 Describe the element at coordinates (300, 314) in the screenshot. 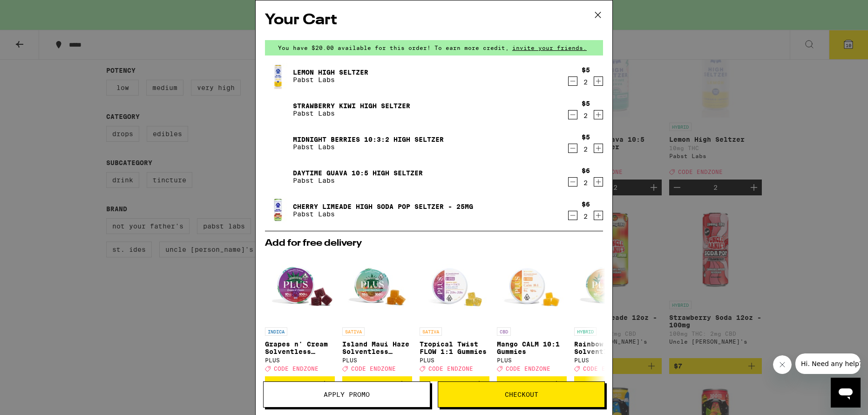

I see `a: Open page for Grapes n' Cream Solventless Gummies from PLUS` at that location.